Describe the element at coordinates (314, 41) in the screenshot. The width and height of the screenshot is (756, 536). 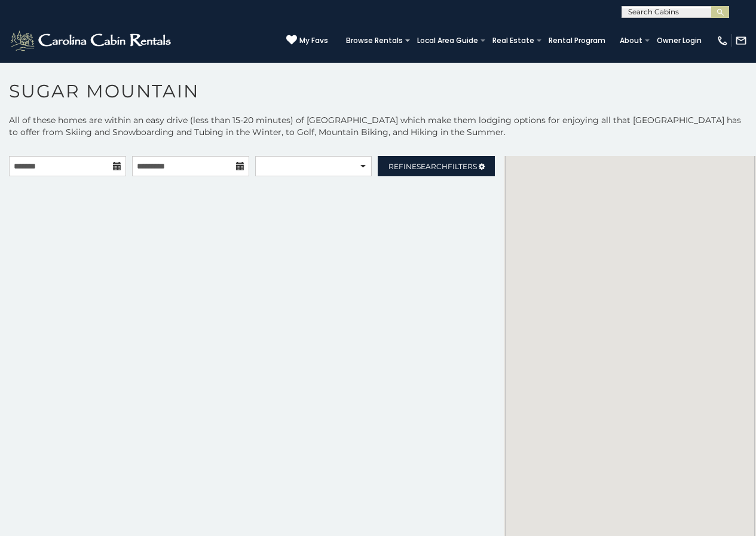
I see `span: My Favs` at that location.